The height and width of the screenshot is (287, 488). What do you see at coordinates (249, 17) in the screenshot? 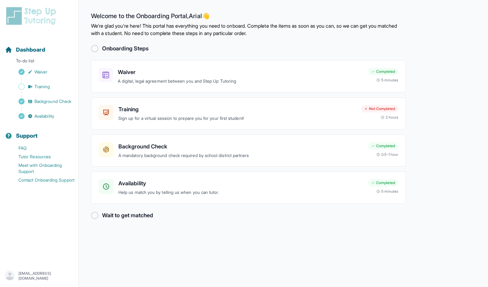
I see `h2: Welcome to the Onboarding Portal, Arial 👋` at bounding box center [249, 17].